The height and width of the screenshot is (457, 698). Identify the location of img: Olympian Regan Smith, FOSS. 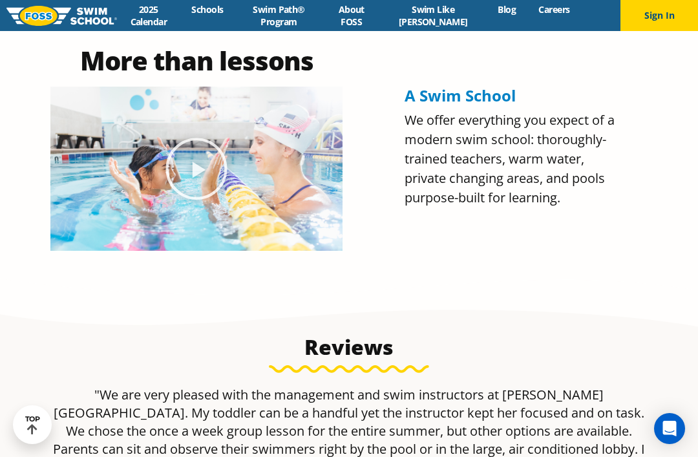
(196, 169).